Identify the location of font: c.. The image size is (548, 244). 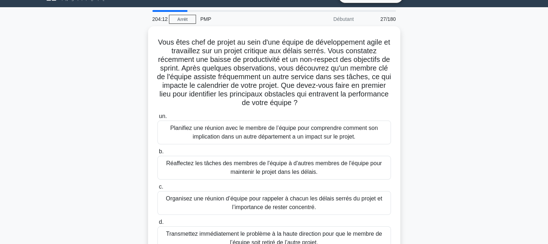
(161, 186).